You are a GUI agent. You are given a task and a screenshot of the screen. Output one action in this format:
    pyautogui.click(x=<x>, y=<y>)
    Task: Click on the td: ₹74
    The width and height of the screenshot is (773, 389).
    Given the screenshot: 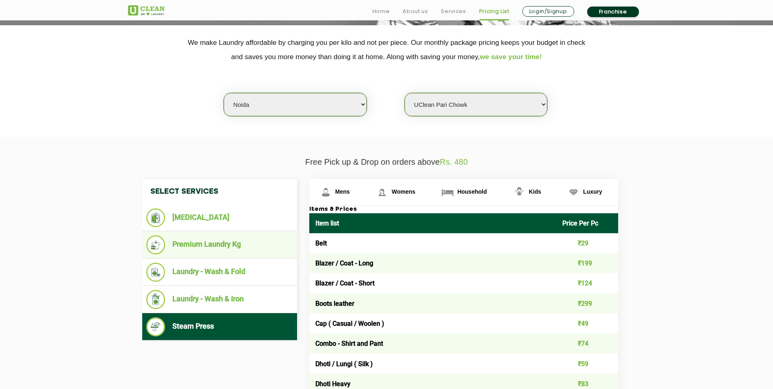 What is the action you would take?
    pyautogui.click(x=587, y=343)
    